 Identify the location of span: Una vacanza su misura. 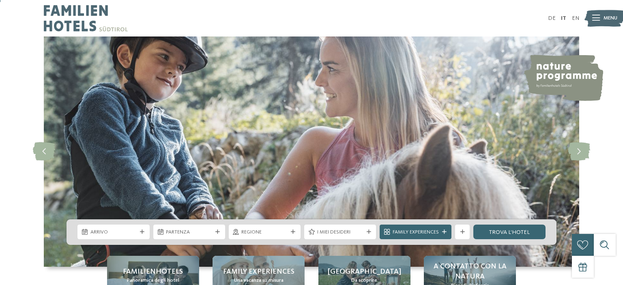
(259, 281).